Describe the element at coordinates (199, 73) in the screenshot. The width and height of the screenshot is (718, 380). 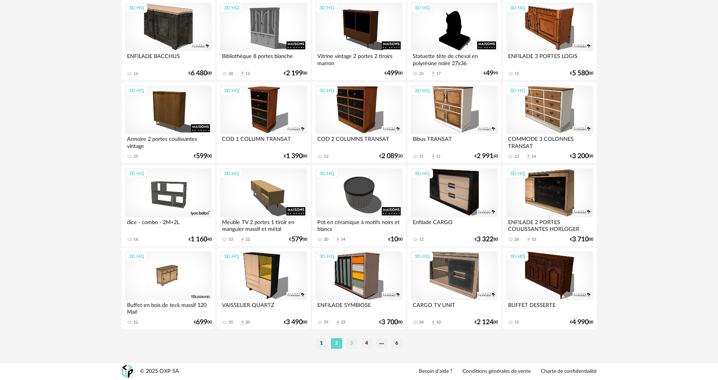
I see `span: 6 480` at that location.